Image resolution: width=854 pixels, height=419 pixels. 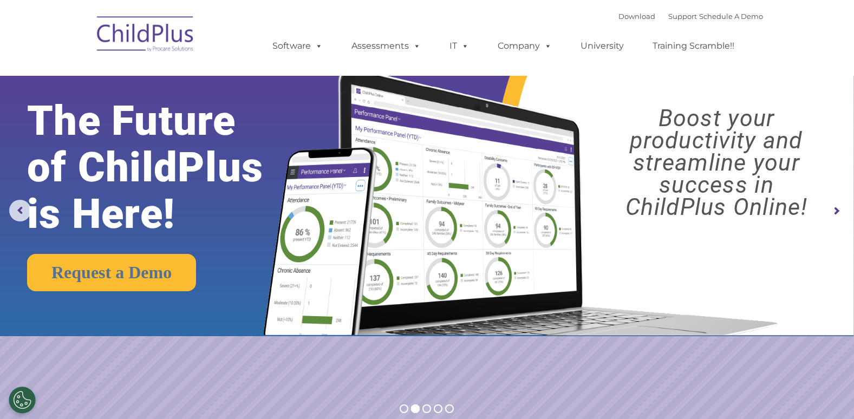 I want to click on a: University, so click(x=602, y=46).